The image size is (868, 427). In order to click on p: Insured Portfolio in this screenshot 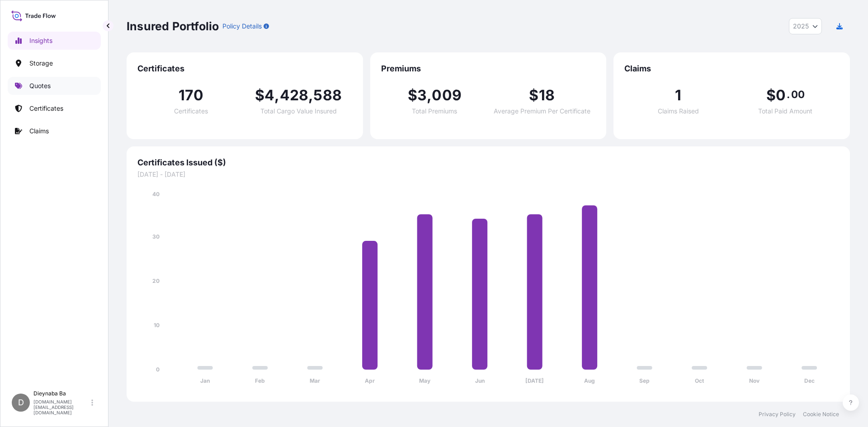, I will do `click(172, 26)`.